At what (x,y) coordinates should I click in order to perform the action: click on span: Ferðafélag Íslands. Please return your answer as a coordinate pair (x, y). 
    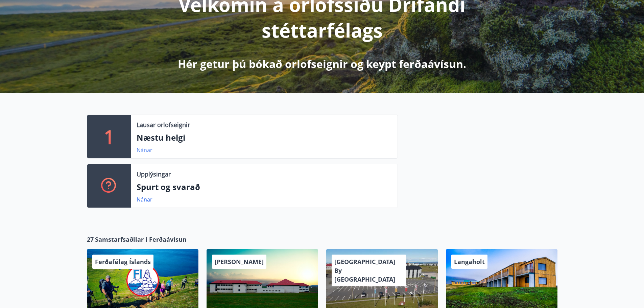
    Looking at the image, I should click on (123, 262).